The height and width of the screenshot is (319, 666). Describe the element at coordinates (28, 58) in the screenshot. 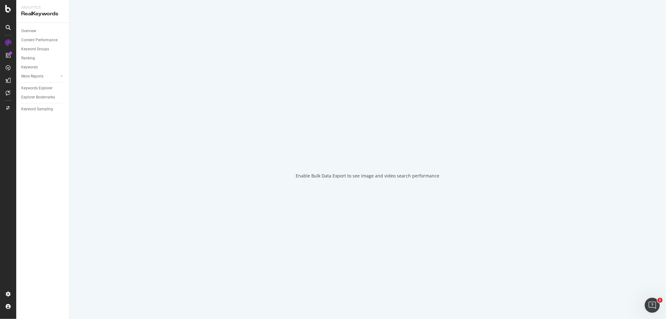

I see `div: Ranking` at that location.